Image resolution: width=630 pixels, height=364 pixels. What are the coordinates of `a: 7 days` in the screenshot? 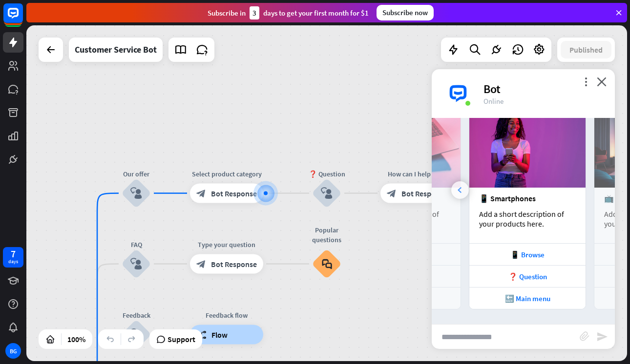 It's located at (13, 257).